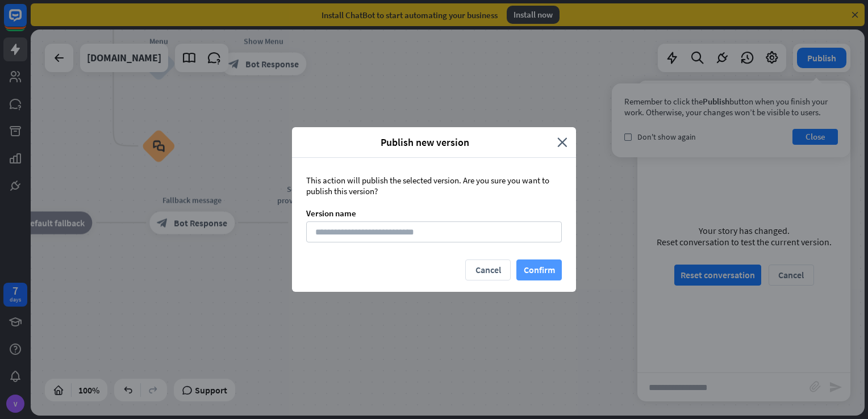  I want to click on span: Publish new version, so click(425, 142).